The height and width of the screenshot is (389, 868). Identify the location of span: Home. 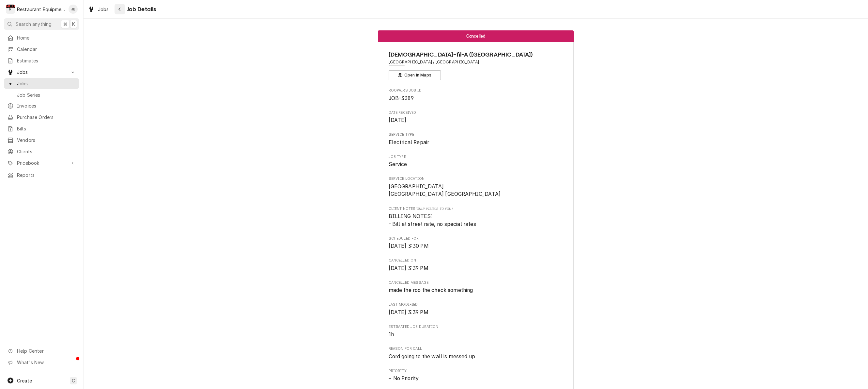
(46, 38).